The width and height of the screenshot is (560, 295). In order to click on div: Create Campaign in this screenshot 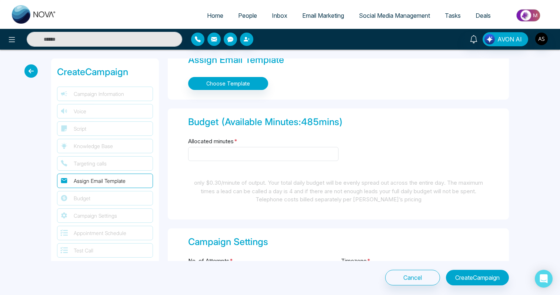, I will do `click(105, 72)`.